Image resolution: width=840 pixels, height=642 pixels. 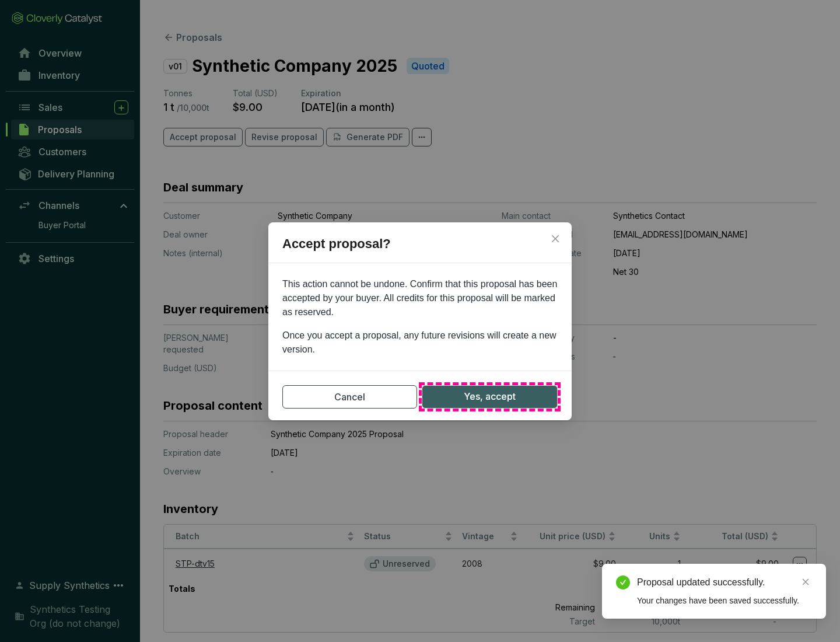 I want to click on h2: Accept proposal?, so click(x=420, y=248).